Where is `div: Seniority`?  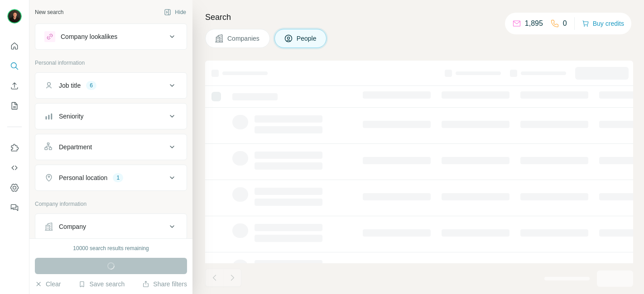
div: Seniority is located at coordinates (71, 116).